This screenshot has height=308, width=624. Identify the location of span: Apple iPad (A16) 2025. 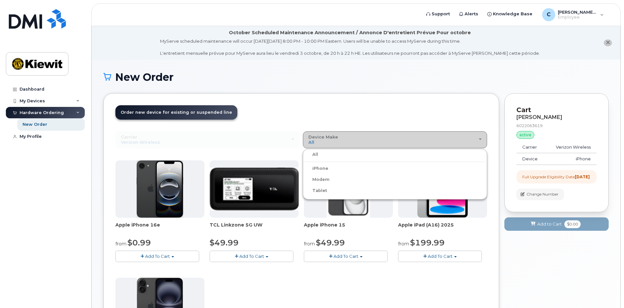
(443, 228).